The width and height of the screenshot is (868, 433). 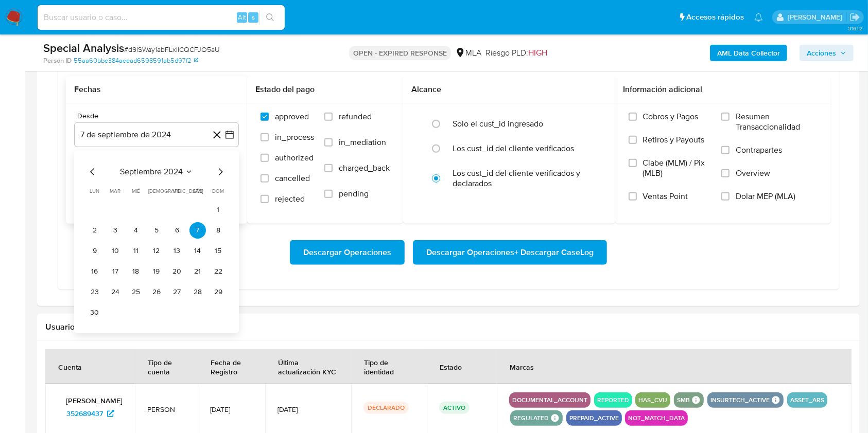 What do you see at coordinates (758, 17) in the screenshot?
I see `a: Notificaciones` at bounding box center [758, 17].